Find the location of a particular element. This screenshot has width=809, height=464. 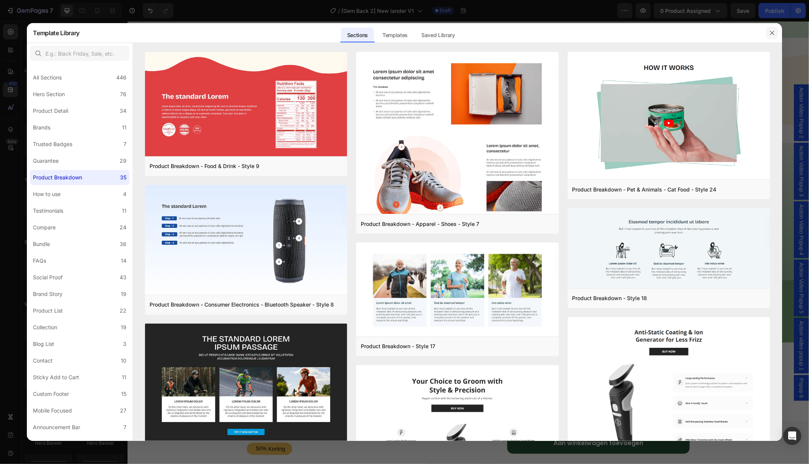

div: 43 is located at coordinates (123, 278).